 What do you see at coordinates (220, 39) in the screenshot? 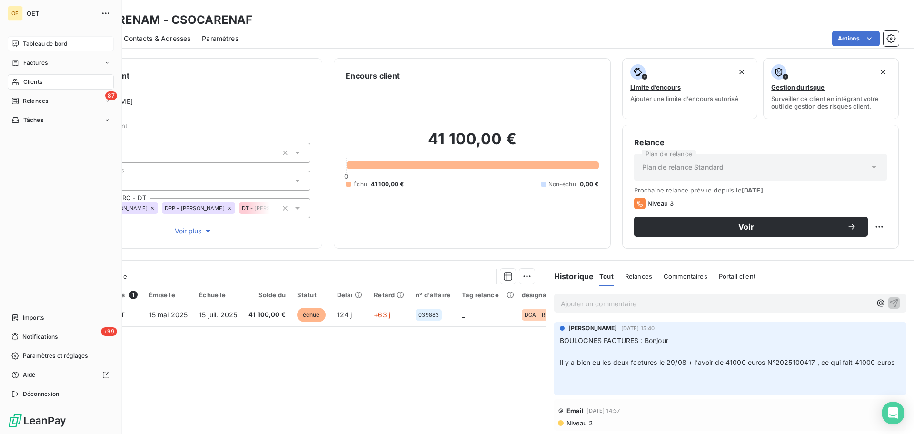
I see `span: Paramètres` at bounding box center [220, 39].